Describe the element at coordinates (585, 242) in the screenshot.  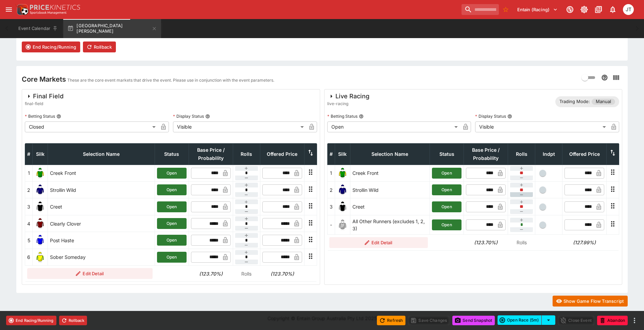
I see `h6: (127.99%)` at that location.